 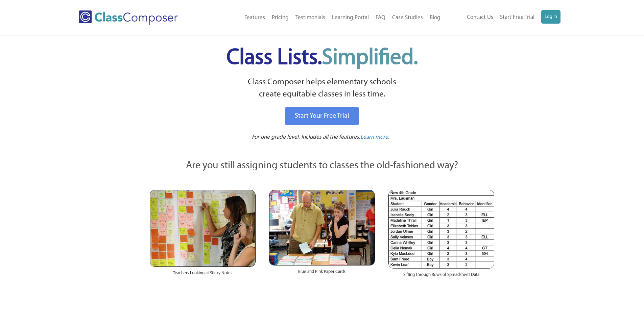 What do you see at coordinates (280, 18) in the screenshot?
I see `a: Pricing` at bounding box center [280, 18].